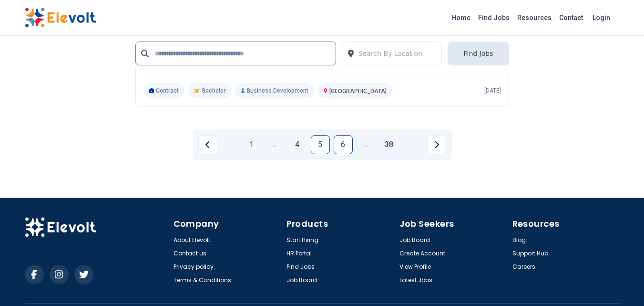 This screenshot has width=644, height=306. What do you see at coordinates (227, 224) in the screenshot?
I see `h4: Company` at bounding box center [227, 224].